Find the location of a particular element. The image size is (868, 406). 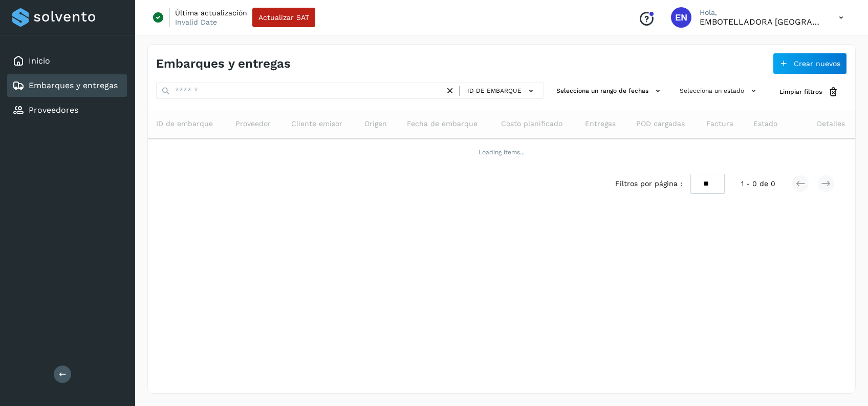

span: Origen is located at coordinates (376, 123).